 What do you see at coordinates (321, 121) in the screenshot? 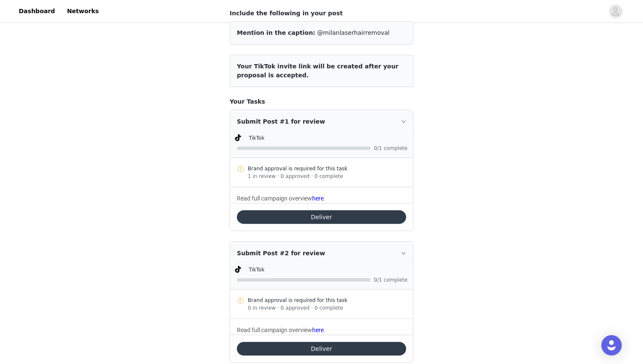
I see `div: icon: rightSubmit Post #1 for review` at bounding box center [321, 121].